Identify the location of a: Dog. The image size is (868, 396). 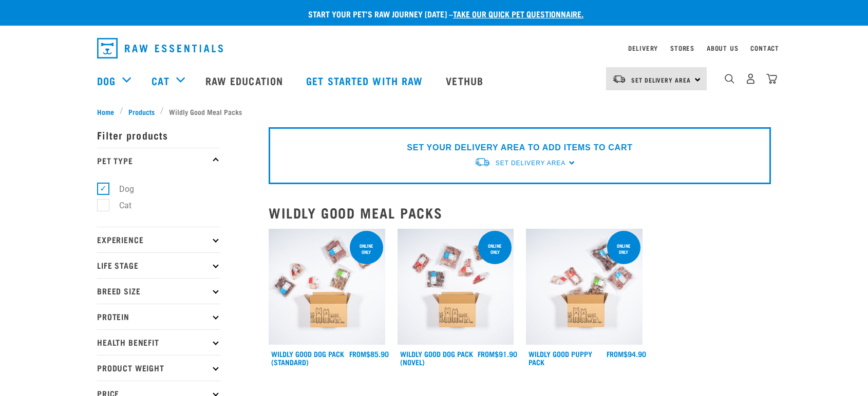
(106, 81).